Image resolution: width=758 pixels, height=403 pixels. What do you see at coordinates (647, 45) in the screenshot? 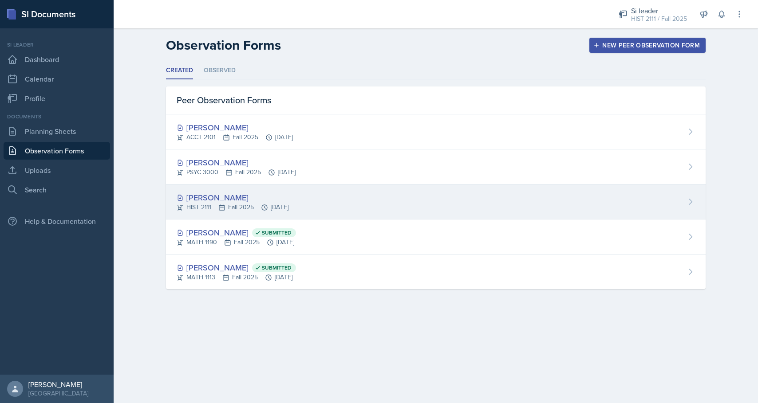
I see `div: New Peer Observation Form` at bounding box center [647, 45].